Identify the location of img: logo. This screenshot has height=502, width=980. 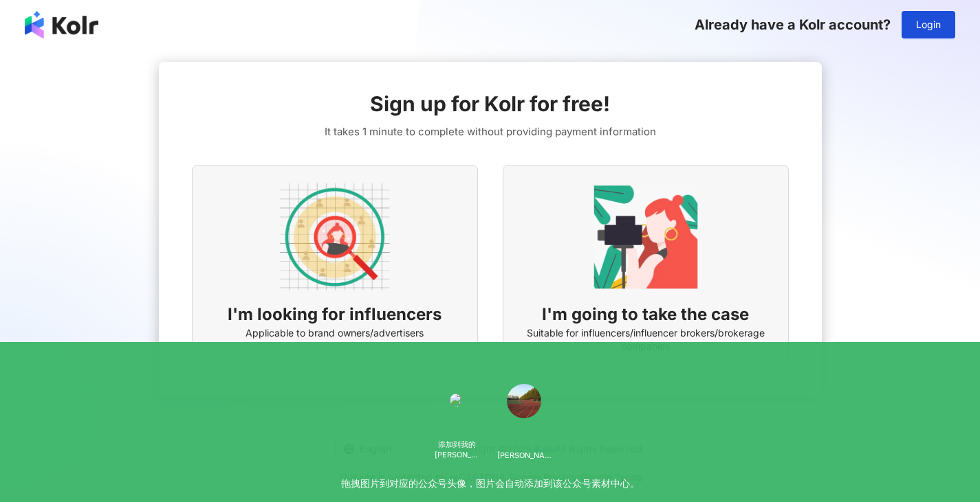
(61, 25).